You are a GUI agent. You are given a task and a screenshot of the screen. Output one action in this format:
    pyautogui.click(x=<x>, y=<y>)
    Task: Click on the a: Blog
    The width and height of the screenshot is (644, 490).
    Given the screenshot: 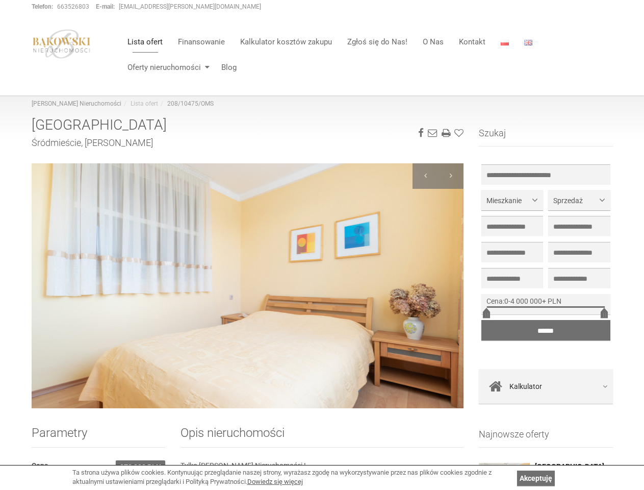 What is the action you would take?
    pyautogui.click(x=225, y=67)
    